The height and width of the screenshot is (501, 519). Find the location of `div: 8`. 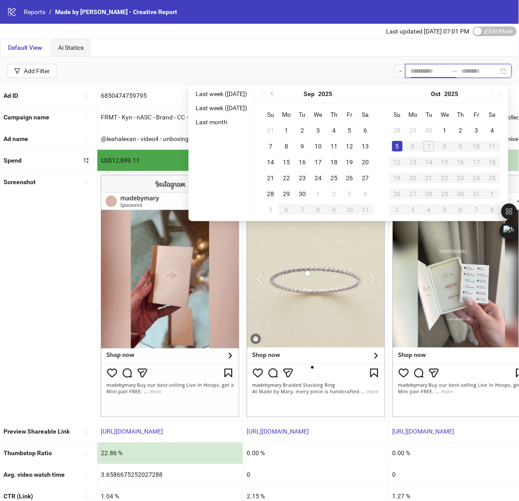

div: 8 is located at coordinates (493, 210).